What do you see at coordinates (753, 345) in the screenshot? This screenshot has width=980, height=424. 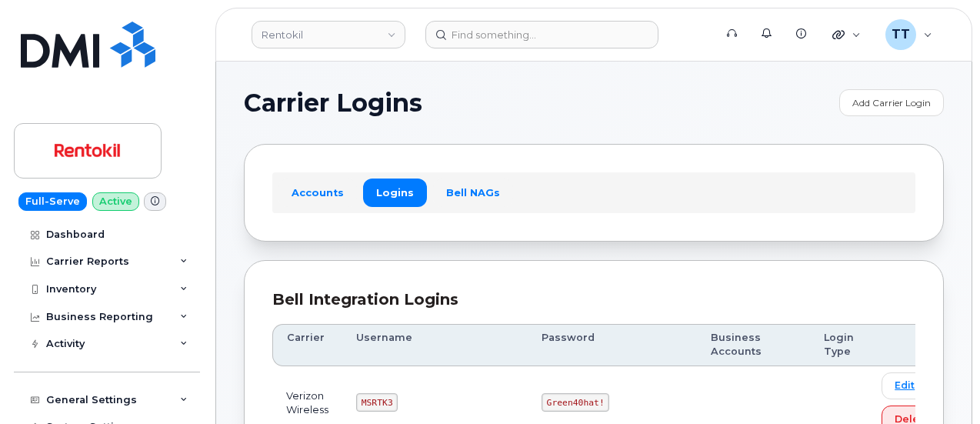 I see `th: Business Accounts` at bounding box center [753, 345].